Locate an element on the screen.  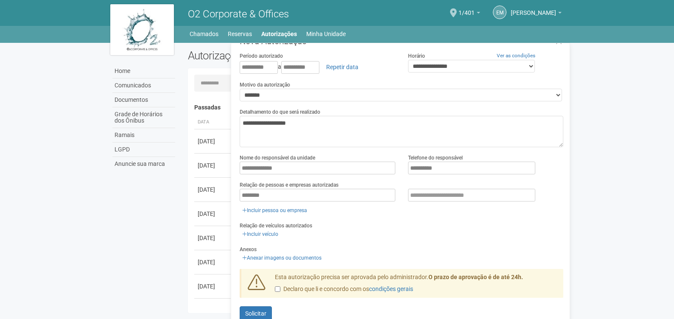
label: Telefone do responsável is located at coordinates (435, 158).